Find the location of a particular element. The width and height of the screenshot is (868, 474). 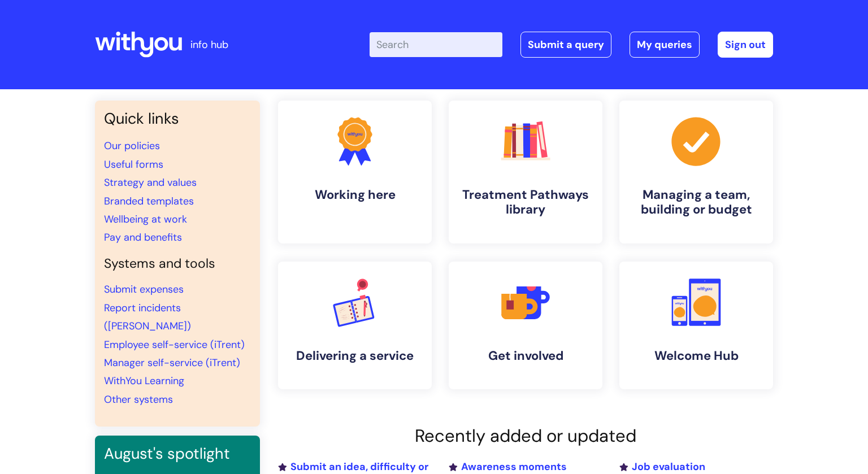

a: Other systems is located at coordinates (139, 399).